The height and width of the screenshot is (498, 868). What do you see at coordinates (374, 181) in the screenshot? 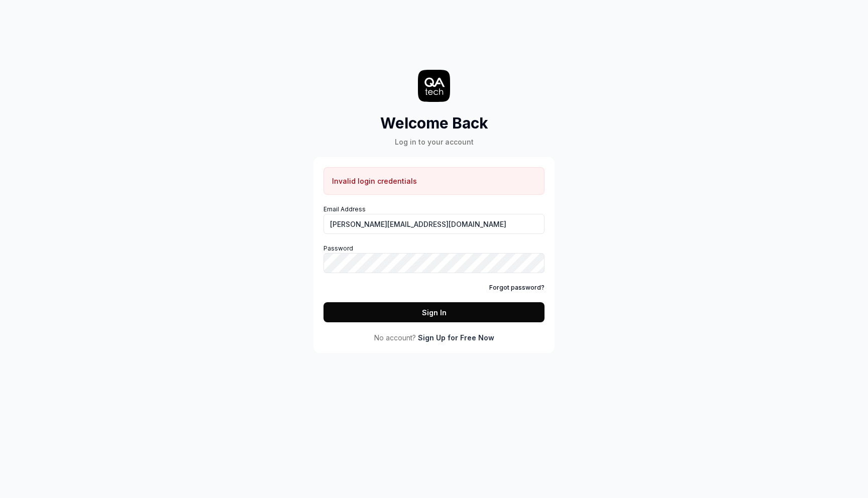
I see `p: Invalid login credentials` at bounding box center [374, 181].